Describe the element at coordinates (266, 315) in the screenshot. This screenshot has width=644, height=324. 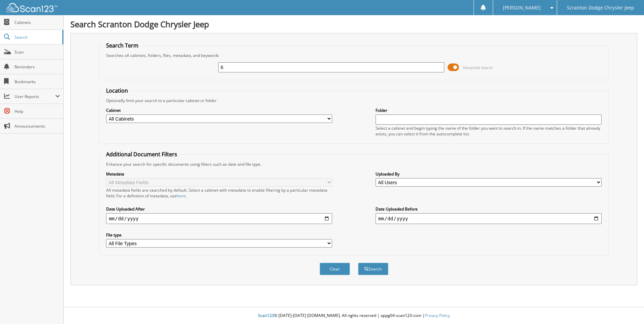
I see `span: Scan123` at that location.